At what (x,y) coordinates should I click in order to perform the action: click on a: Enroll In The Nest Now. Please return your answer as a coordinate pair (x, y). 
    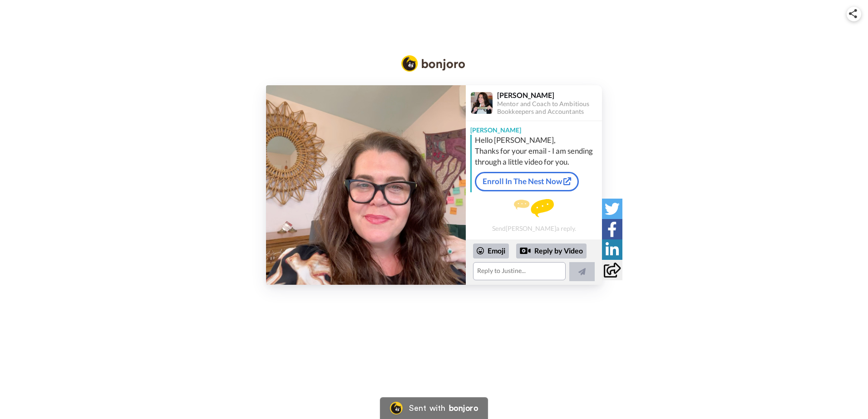
    Looking at the image, I should click on (526, 182).